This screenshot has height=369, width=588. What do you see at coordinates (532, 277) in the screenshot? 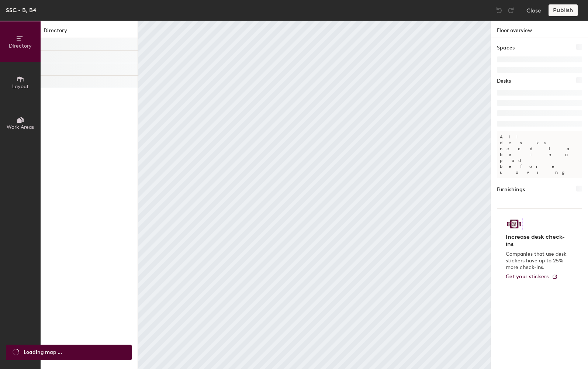
I see `a: Get your stickers` at bounding box center [532, 277].